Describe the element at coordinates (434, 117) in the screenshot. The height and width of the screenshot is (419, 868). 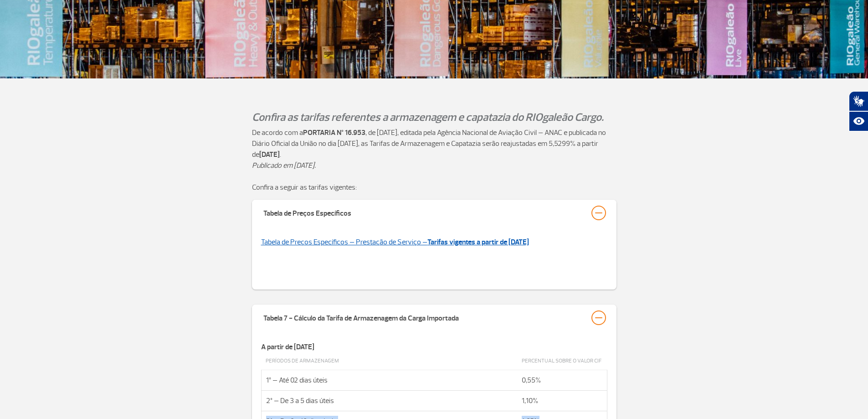
I see `p: Confira as tarifas referentes a armazenagem e capatazia do RIOgaleão Cargo.` at that location.